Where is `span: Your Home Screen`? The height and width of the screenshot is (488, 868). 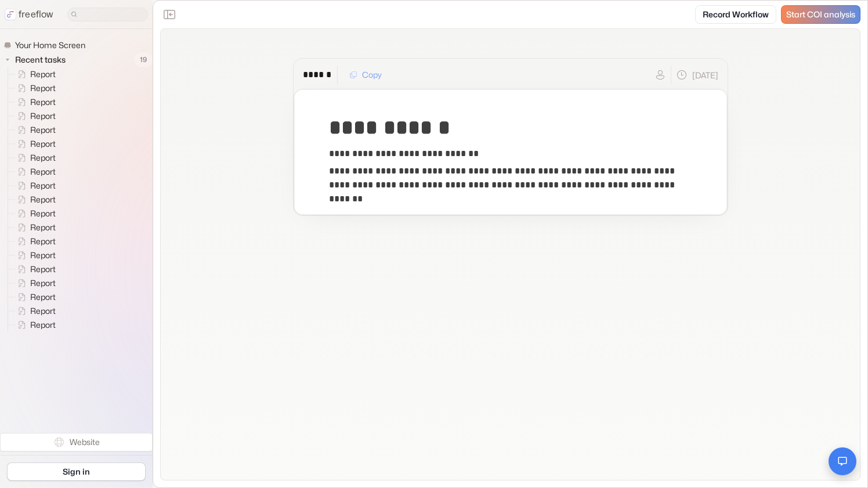
span: Your Home Screen is located at coordinates (50, 46).